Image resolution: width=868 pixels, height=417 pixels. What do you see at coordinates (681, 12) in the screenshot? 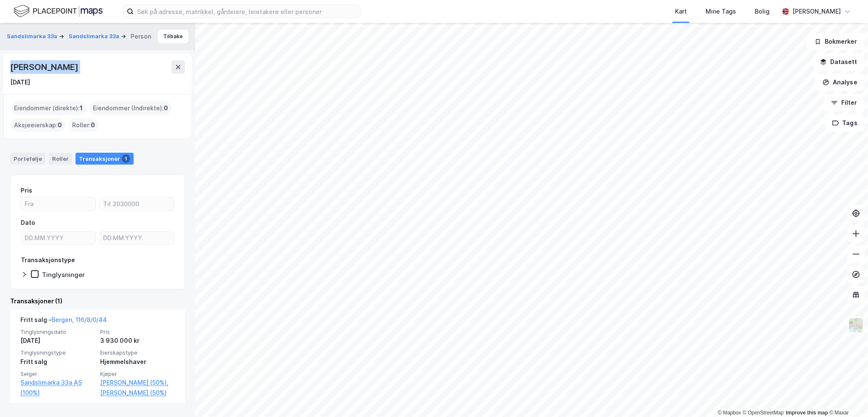
I see `div: Kart` at bounding box center [681, 12].